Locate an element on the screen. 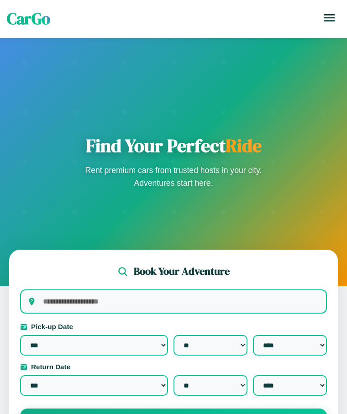 Image resolution: width=347 pixels, height=414 pixels. label: Return Date is located at coordinates (174, 367).